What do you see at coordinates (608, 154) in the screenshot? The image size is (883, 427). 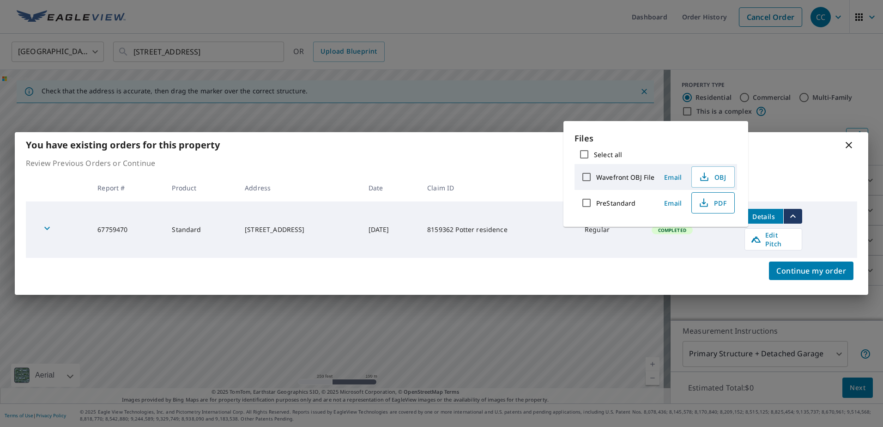 I see `label: Select all` at bounding box center [608, 154].